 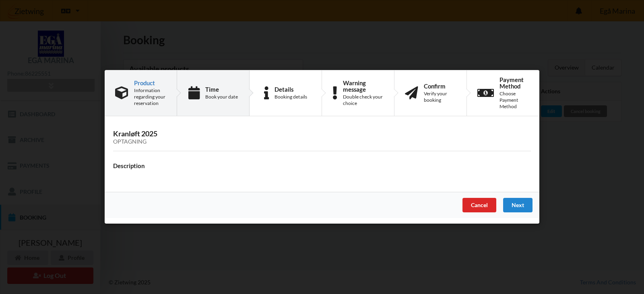 I want to click on div: Details, so click(x=291, y=89).